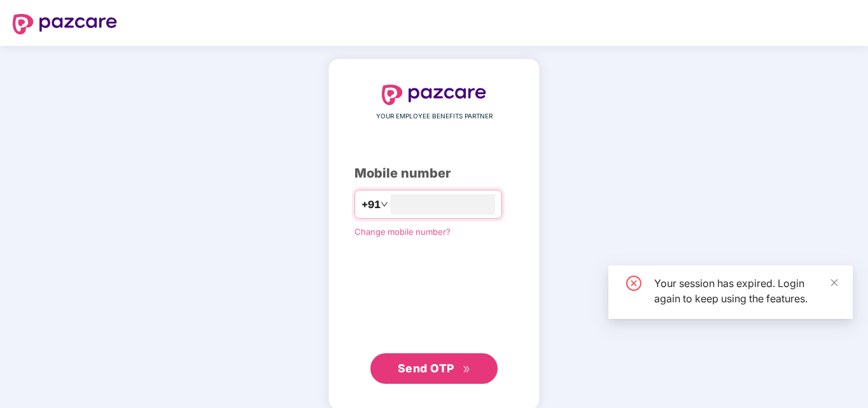  Describe the element at coordinates (634, 283) in the screenshot. I see `span: close-circle` at that location.